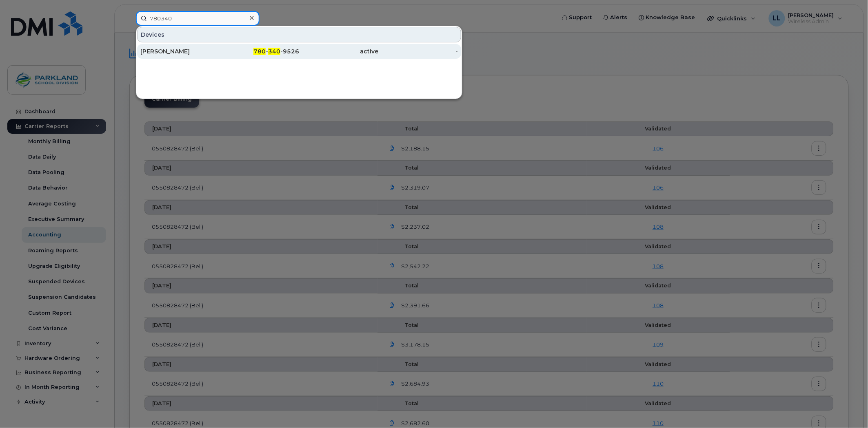 Image resolution: width=868 pixels, height=428 pixels. What do you see at coordinates (259, 51) in the screenshot?
I see `div: - -9526` at bounding box center [259, 51].